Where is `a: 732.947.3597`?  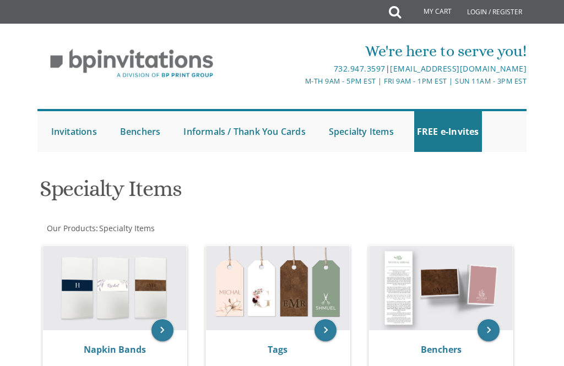 a: 732.947.3597 is located at coordinates (360, 68).